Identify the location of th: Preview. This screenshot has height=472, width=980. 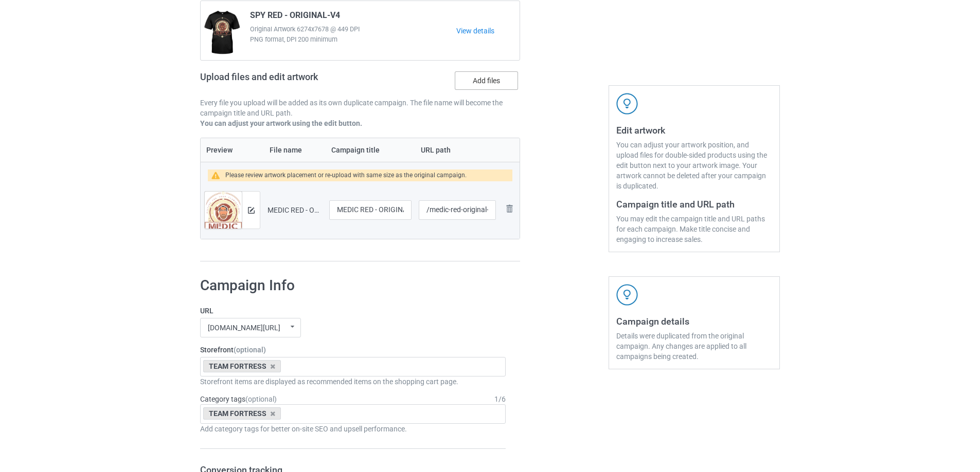
(232, 150).